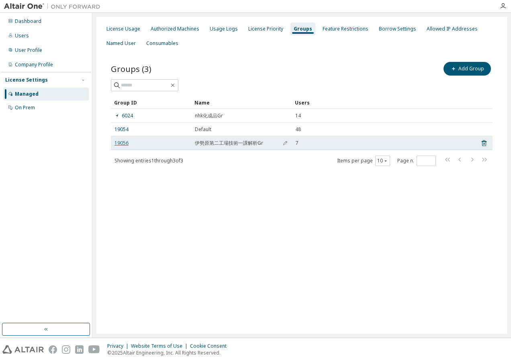  What do you see at coordinates (79, 349) in the screenshot?
I see `img: linkedin.svg` at bounding box center [79, 349].